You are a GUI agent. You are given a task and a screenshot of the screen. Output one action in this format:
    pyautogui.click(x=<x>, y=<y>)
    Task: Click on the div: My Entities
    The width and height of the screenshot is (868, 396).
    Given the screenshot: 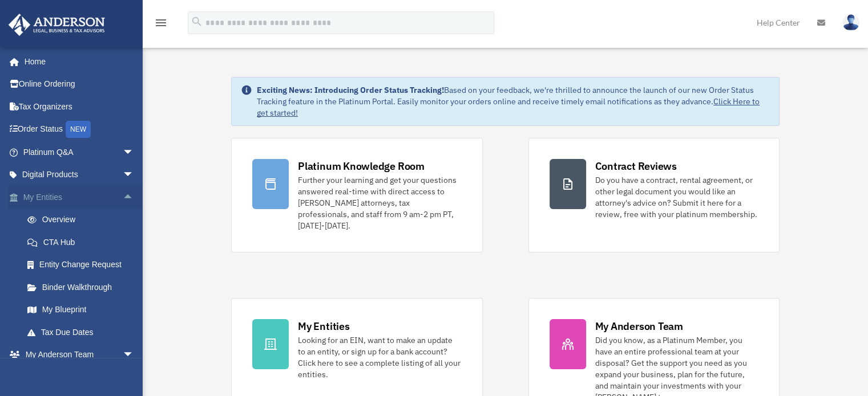 What is the action you would take?
    pyautogui.click(x=324, y=326)
    